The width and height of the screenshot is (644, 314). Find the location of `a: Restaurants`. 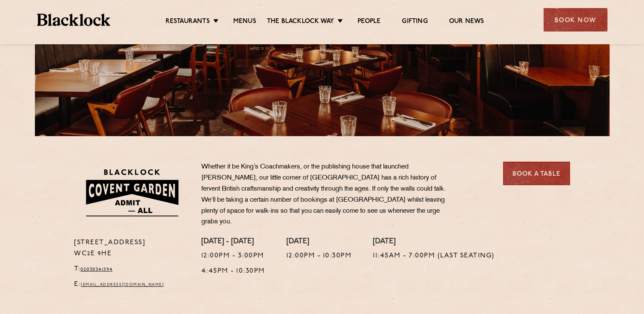

a: Restaurants is located at coordinates (188, 22).